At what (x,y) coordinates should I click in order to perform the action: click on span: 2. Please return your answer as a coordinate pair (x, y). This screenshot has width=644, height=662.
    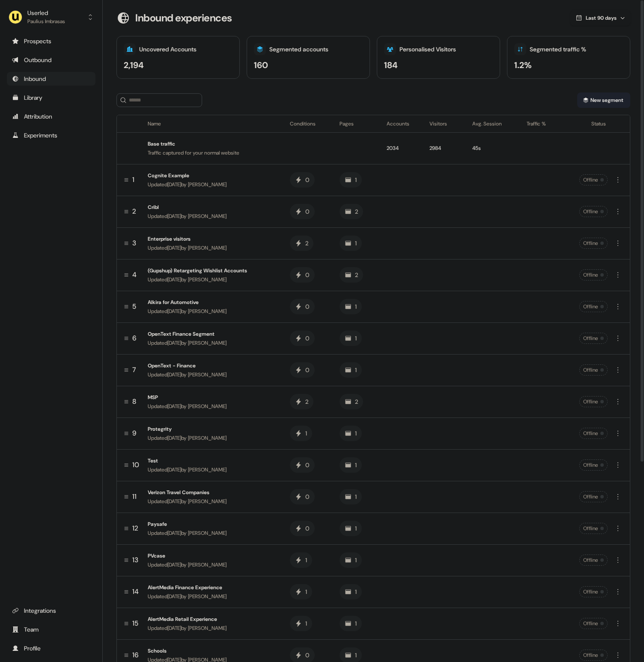
    Looking at the image, I should click on (134, 212).